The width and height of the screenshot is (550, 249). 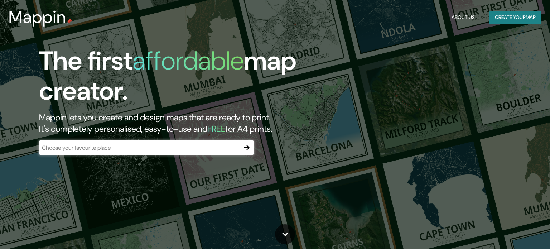 I want to click on button: About Us, so click(x=463, y=17).